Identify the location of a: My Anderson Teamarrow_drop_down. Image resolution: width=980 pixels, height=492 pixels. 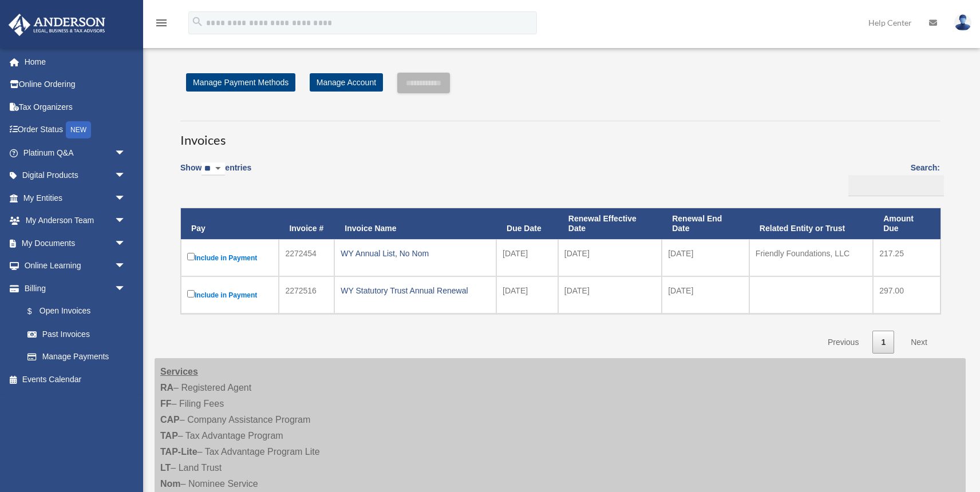
(76, 221).